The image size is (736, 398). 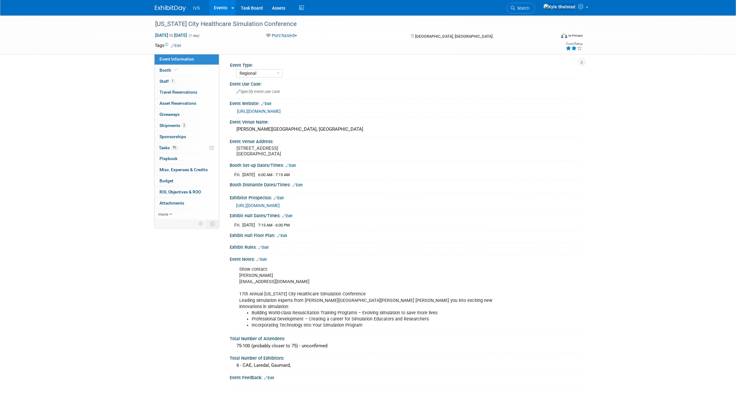 I want to click on span: 6:00 AM - 7:15 AM, so click(x=274, y=175).